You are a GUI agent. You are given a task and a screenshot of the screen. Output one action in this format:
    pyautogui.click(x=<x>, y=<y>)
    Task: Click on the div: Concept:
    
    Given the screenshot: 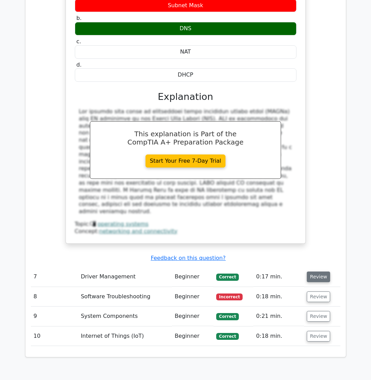 What is the action you would take?
    pyautogui.click(x=185, y=231)
    